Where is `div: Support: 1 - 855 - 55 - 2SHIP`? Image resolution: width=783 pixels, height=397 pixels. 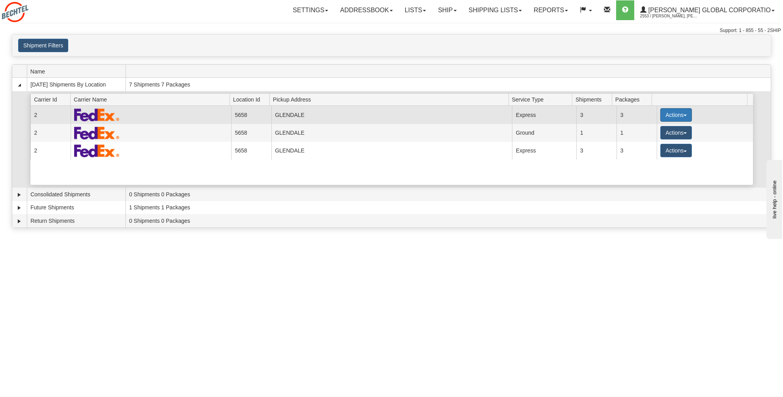
div: Support: 1 - 855 - 55 - 2SHIP is located at coordinates (392, 30).